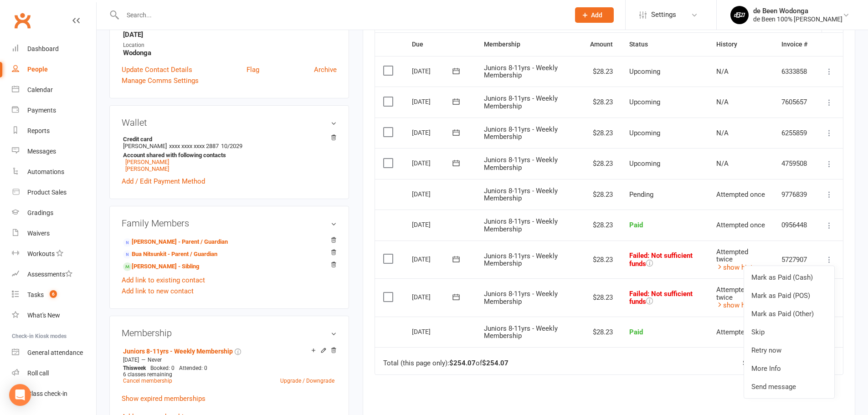  Describe the element at coordinates (22, 21) in the screenshot. I see `a: Clubworx` at that location.